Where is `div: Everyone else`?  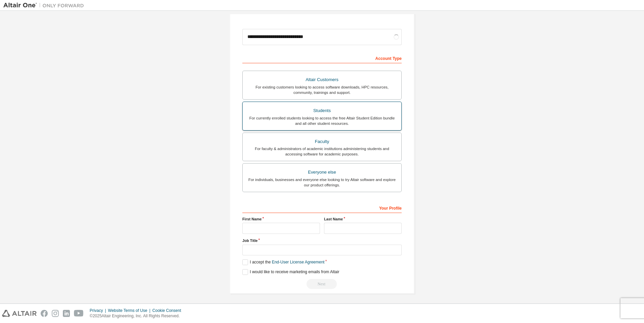 div: Everyone else is located at coordinates (322, 172).